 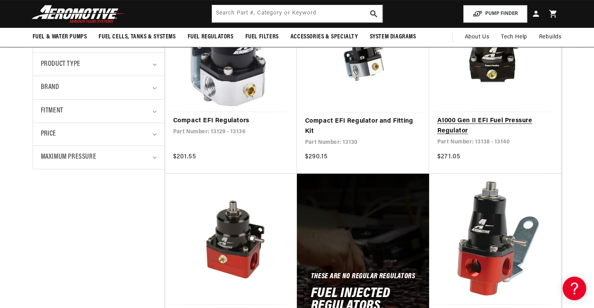 I want to click on summary: Product type (0 selected), so click(x=99, y=64).